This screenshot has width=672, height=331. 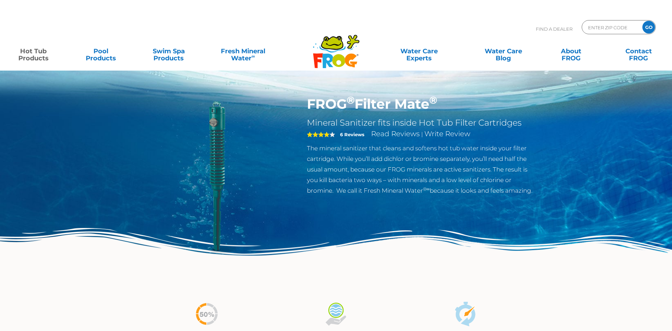 What do you see at coordinates (336, 314) in the screenshot?
I see `img: icon-soft-feeling` at bounding box center [336, 314].